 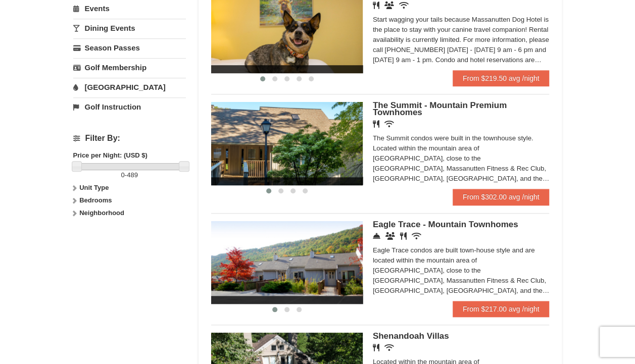 I want to click on a: From $219.50 avg /night, so click(x=501, y=78).